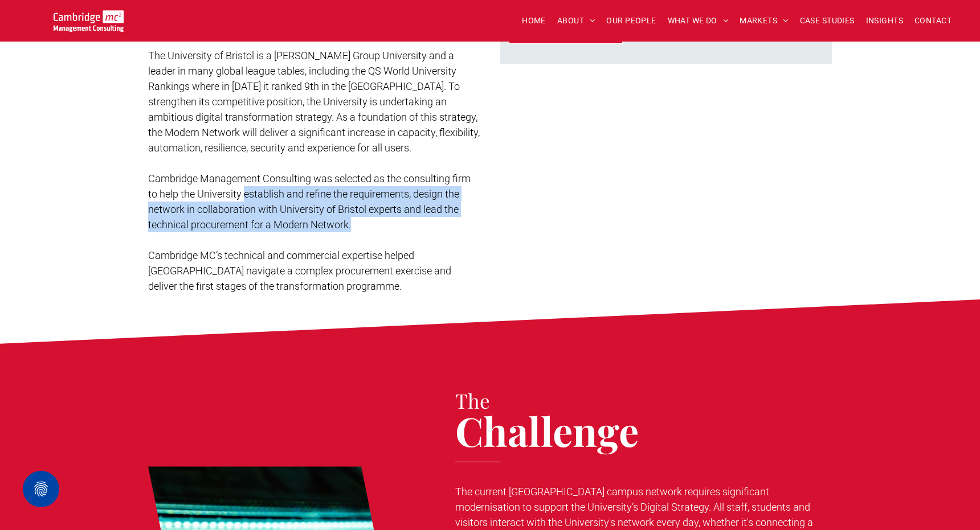  Describe the element at coordinates (88, 21) in the screenshot. I see `img: Go to Homepage` at that location.